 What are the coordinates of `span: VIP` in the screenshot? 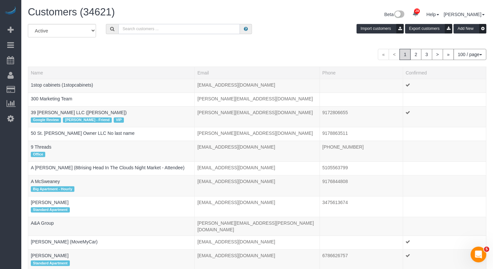 It's located at (119, 120).